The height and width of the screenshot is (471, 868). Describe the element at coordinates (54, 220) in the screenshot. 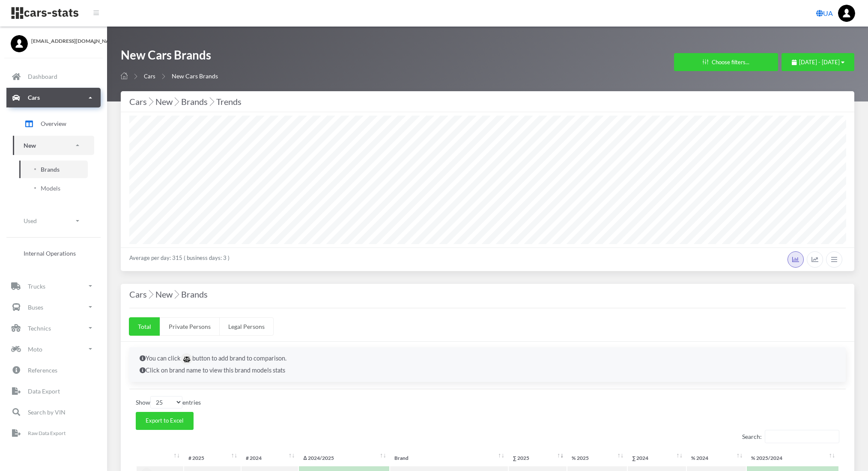

I see `a: Used` at that location.